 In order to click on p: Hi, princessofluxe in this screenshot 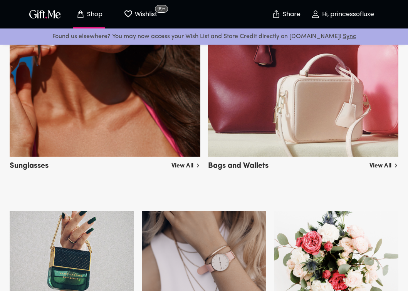, I will do `click(347, 14)`.